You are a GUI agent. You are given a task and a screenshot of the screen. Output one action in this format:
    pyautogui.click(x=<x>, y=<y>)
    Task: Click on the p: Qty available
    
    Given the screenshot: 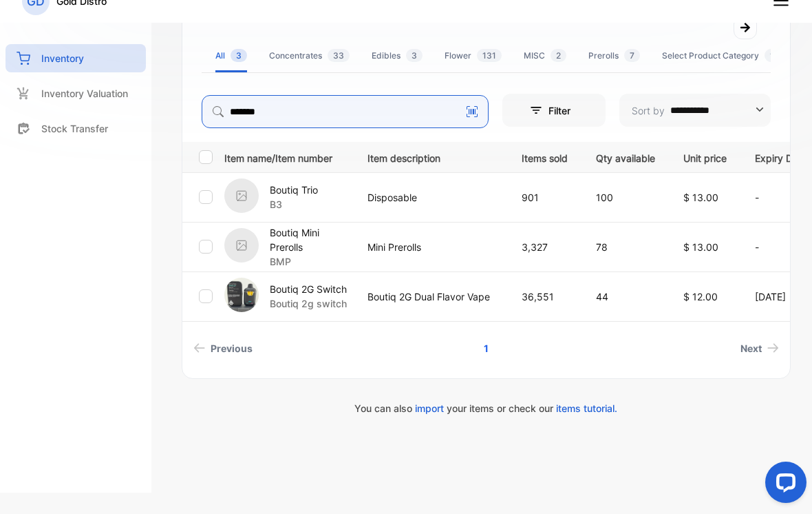 What is the action you would take?
    pyautogui.click(x=625, y=156)
    